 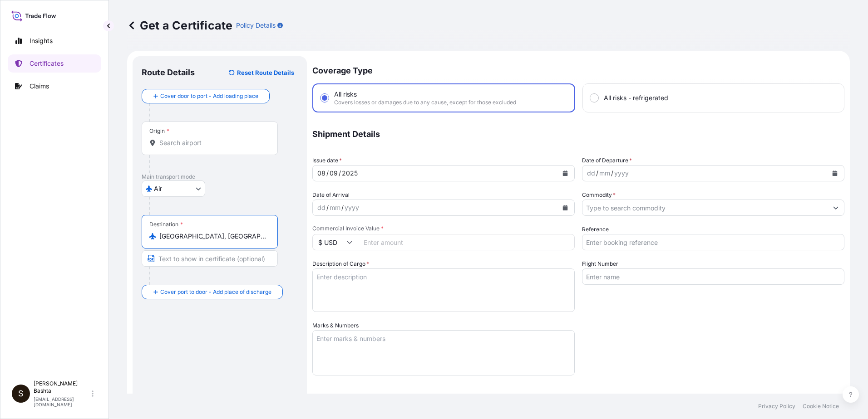 What do you see at coordinates (335, 325) in the screenshot?
I see `label: Marks & Numbers` at bounding box center [335, 325].